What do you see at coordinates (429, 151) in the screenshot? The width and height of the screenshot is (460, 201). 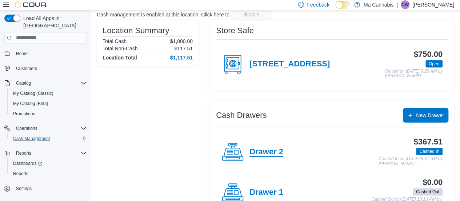 I see `span: Cashed In` at bounding box center [429, 151].